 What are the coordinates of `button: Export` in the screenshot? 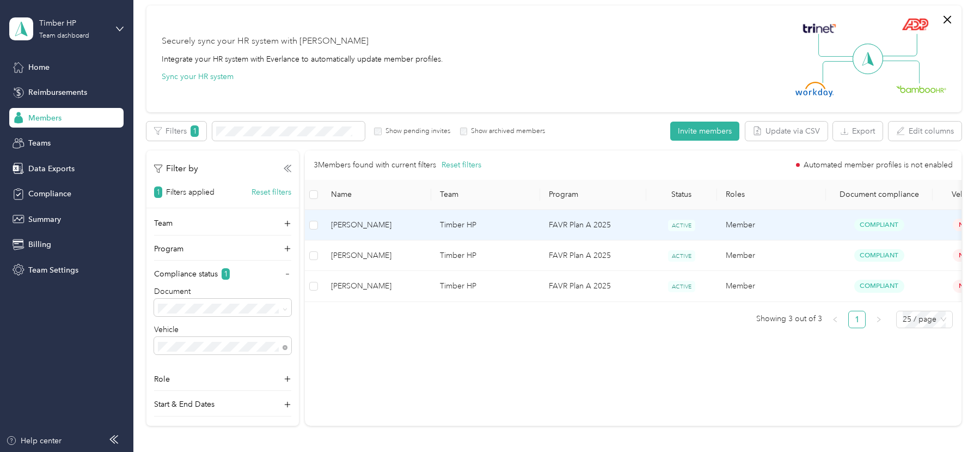 It's located at (858, 131).